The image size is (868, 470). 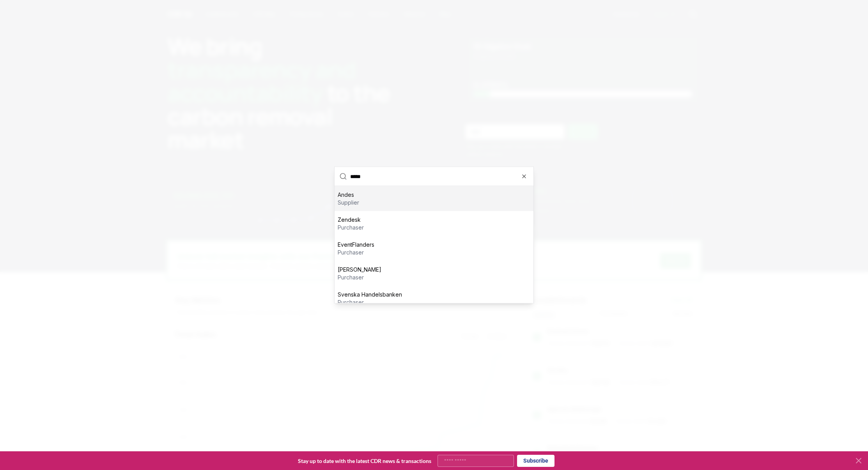 What do you see at coordinates (351, 220) in the screenshot?
I see `p: Zendesk` at bounding box center [351, 220].